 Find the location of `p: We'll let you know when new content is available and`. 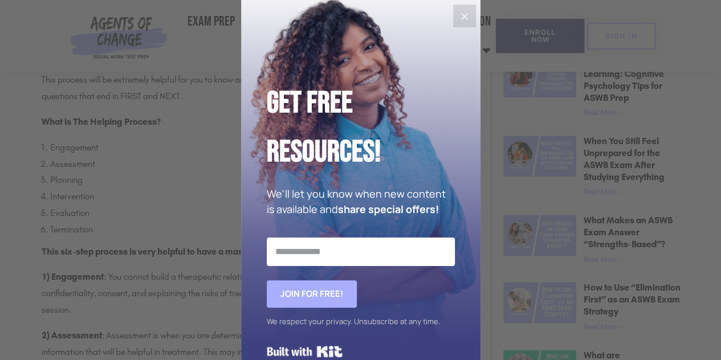

p: We'll let you know when new content is available and is located at coordinates (361, 202).